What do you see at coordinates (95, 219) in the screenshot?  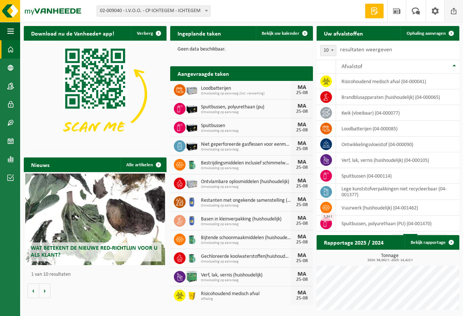 I see `a: Wat betekent de nieuwe RED-richtlijn voor u als klant?` at bounding box center [95, 219].